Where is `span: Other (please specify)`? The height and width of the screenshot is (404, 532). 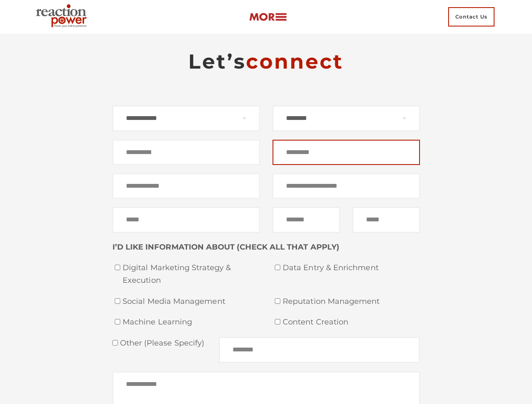
span: Other (please specify) is located at coordinates (161, 343).